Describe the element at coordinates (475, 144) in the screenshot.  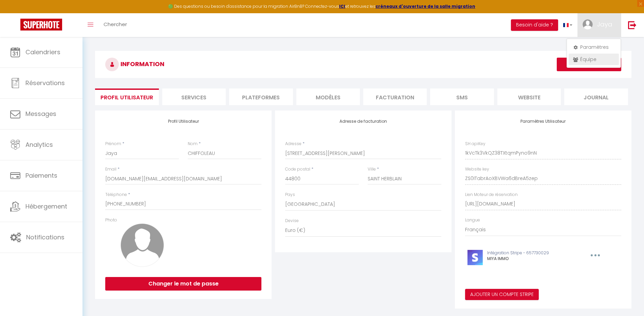
I see `label: SH apiKey` at that location.